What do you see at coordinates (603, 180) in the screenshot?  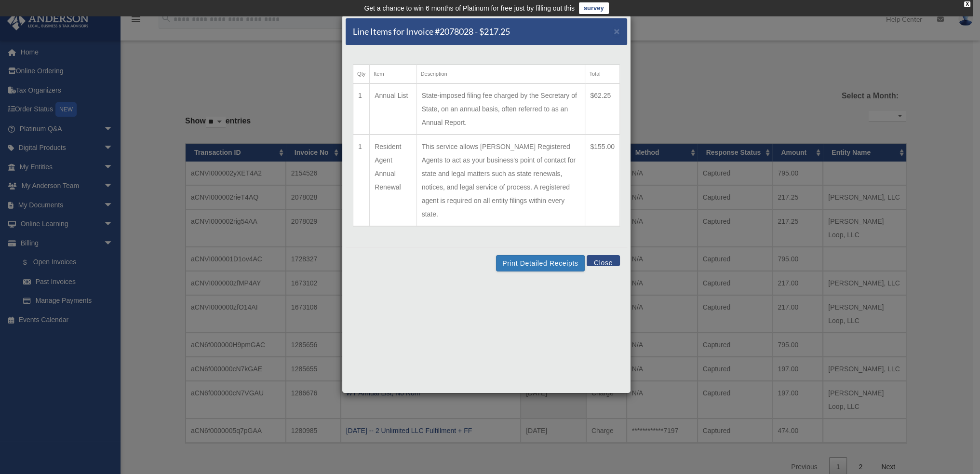 I see `td: $155.00` at bounding box center [603, 180].